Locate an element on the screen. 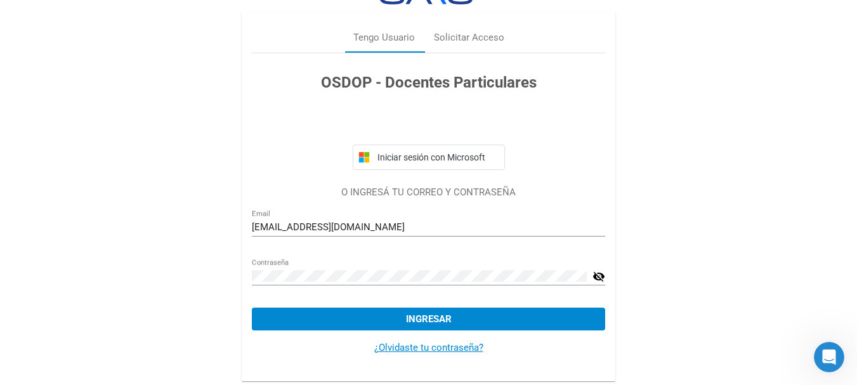 Image resolution: width=857 pixels, height=385 pixels. span: Ingresar is located at coordinates (429, 319).